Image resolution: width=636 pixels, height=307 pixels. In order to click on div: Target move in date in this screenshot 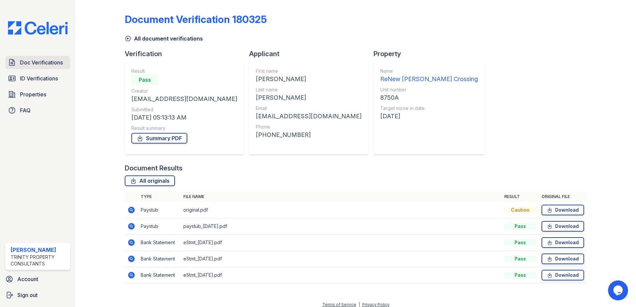, I will do `click(429, 108)`.